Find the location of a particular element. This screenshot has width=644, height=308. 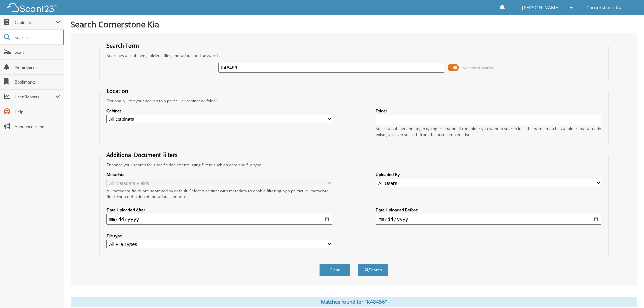

span: Help is located at coordinates (37, 112).